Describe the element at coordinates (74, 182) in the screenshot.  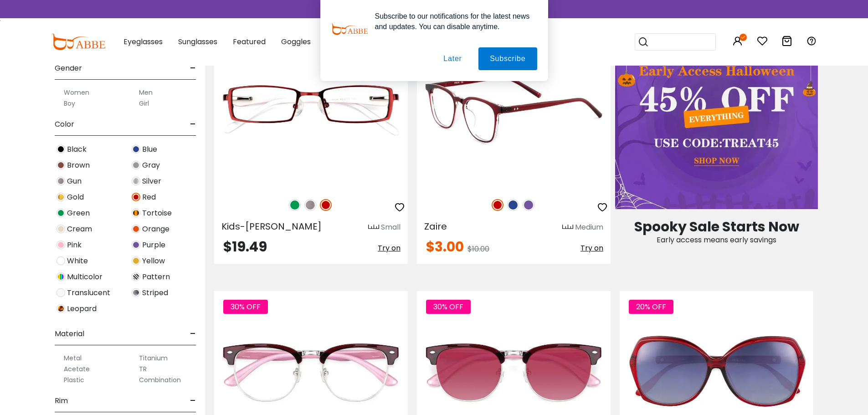
I see `span: Gun` at that location.